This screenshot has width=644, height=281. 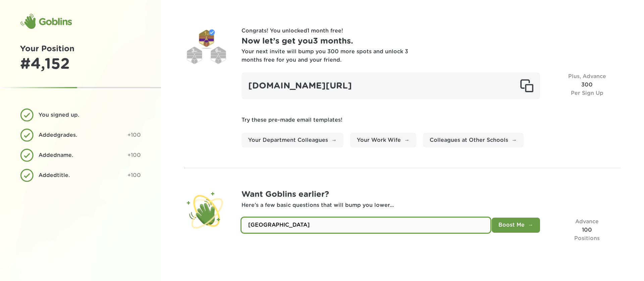 What do you see at coordinates (87, 115) in the screenshot?
I see `div: You signed up.` at bounding box center [87, 115].